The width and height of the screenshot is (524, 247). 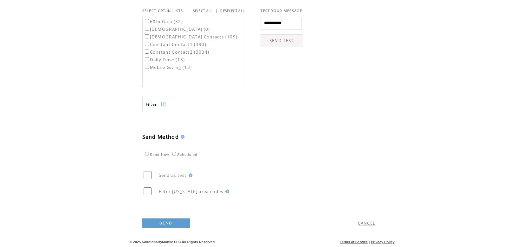 What do you see at coordinates (383, 242) in the screenshot?
I see `a: Privacy Policy` at bounding box center [383, 242].